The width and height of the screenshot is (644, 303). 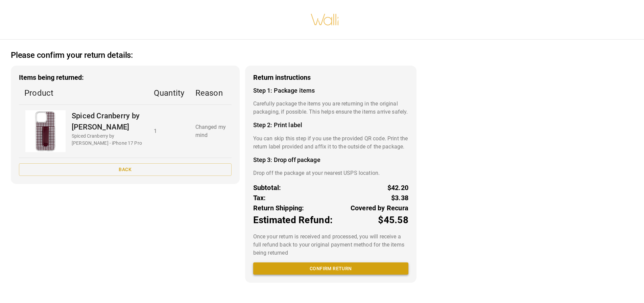 I want to click on p: Return Shipping:, so click(x=279, y=208).